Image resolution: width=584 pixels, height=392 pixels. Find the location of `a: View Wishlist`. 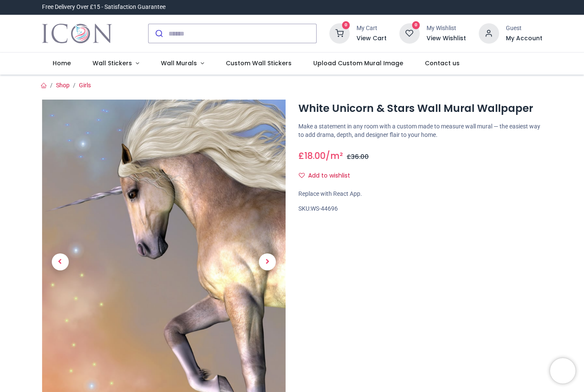

a: View Wishlist is located at coordinates (446, 38).